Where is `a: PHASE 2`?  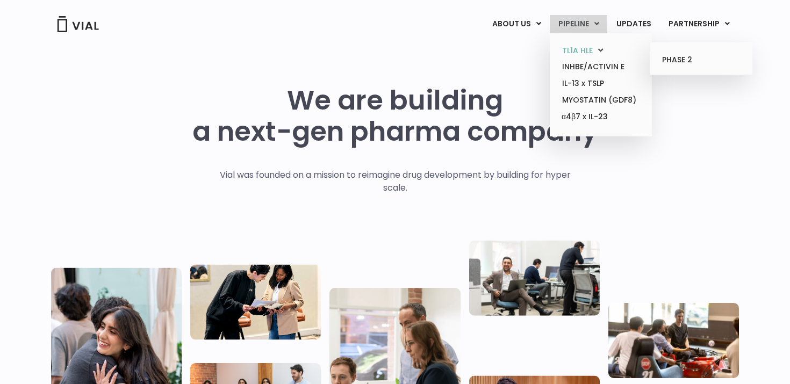
a: PHASE 2 is located at coordinates (700, 60).